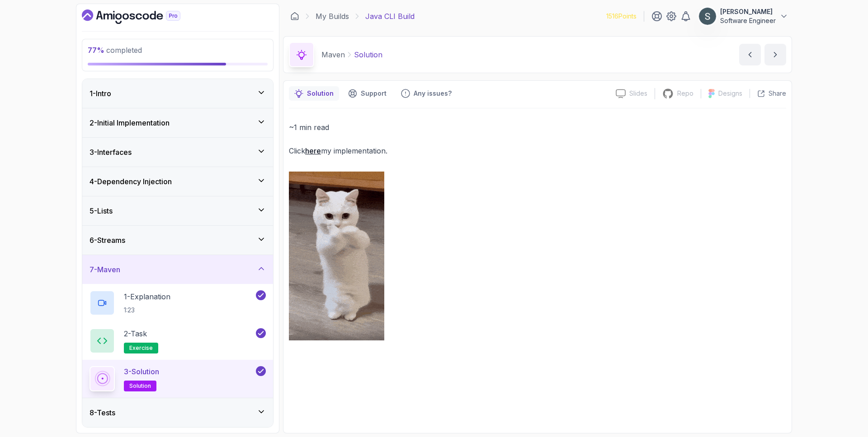 The width and height of the screenshot is (868, 437). I want to click on button: 2-Initial Implementation, so click(178, 123).